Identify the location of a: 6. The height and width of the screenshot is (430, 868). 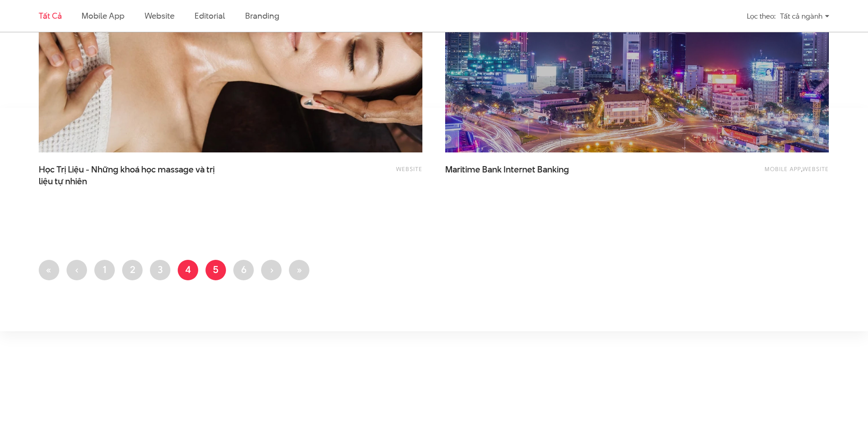
(243, 270).